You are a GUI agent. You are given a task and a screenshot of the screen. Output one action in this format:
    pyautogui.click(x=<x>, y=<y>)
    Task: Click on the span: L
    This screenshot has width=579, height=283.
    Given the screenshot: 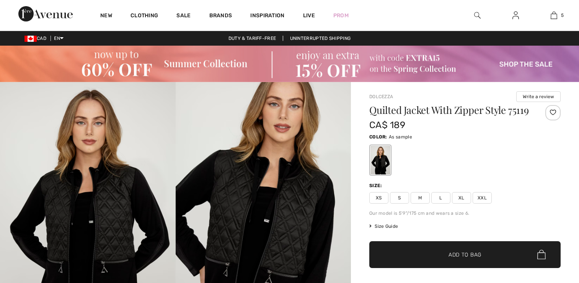 What is the action you would take?
    pyautogui.click(x=441, y=198)
    